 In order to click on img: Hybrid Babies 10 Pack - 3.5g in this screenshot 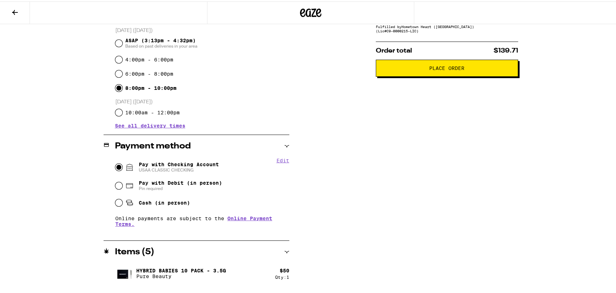, I will do `click(125, 272)`.